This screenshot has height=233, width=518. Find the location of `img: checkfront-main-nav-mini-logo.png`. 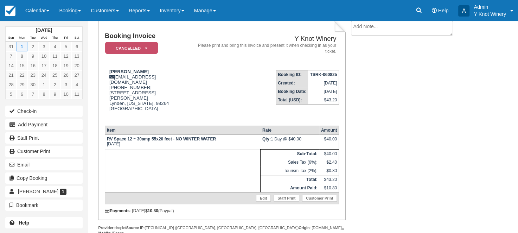

img: checkfront-main-nav-mini-logo.png is located at coordinates (10, 11).